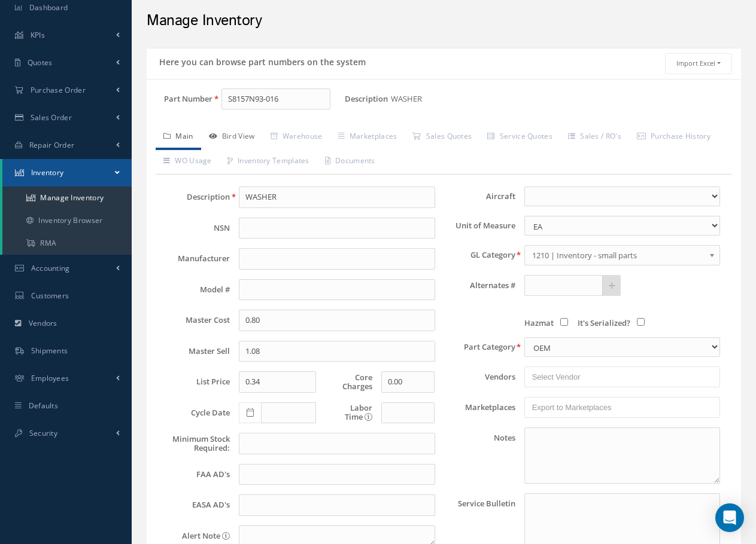 This screenshot has height=544, width=756. I want to click on span: Vendors, so click(43, 323).